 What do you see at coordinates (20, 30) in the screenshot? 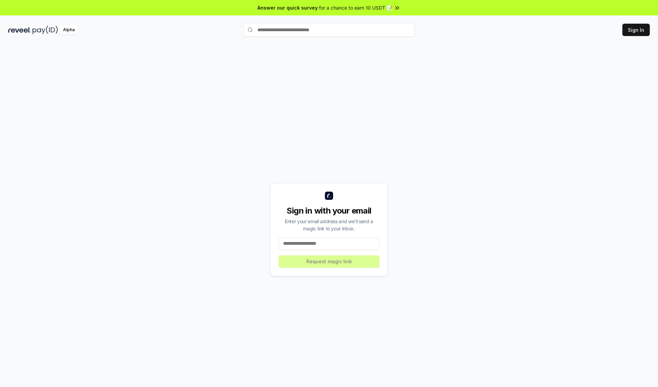
I see `img: reveel_dark` at bounding box center [20, 30].